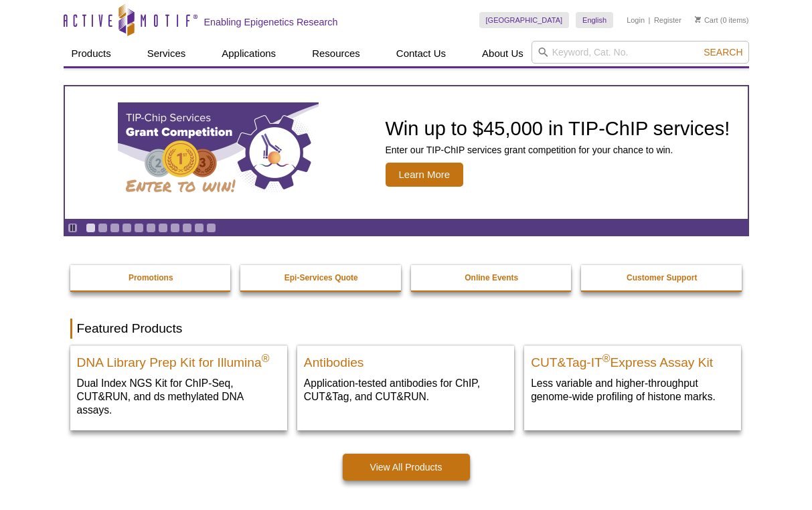  What do you see at coordinates (661, 278) in the screenshot?
I see `strong: Customer Support` at bounding box center [661, 278].